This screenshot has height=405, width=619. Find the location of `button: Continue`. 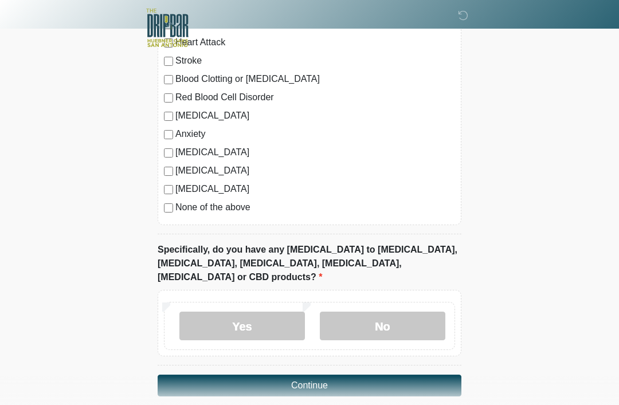

button: Continue is located at coordinates (309, 386).